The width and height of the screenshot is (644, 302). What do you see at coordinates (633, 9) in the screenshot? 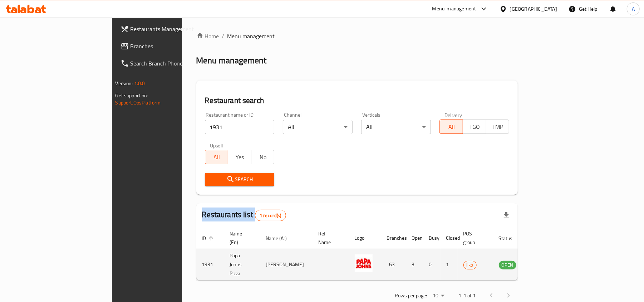
I see `span: A` at bounding box center [633, 9].